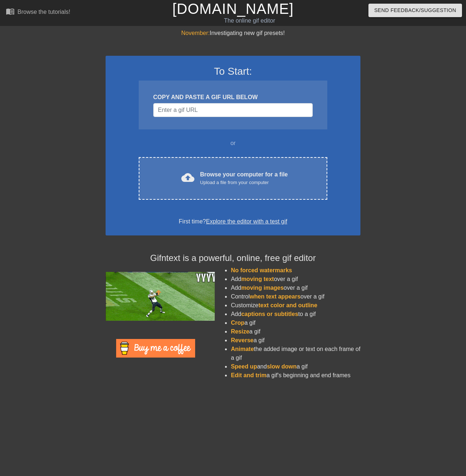 The height and width of the screenshot is (476, 466). Describe the element at coordinates (195, 33) in the screenshot. I see `span: November:` at that location.